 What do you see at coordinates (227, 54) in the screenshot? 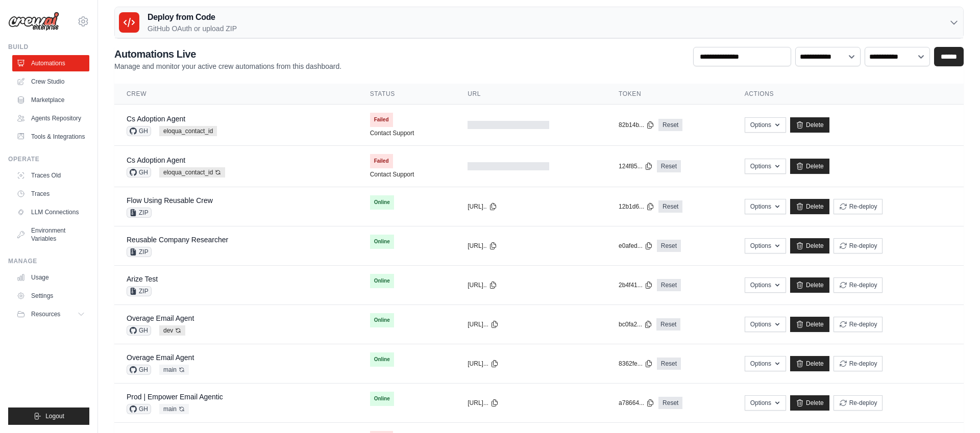
I see `h2: Automations Live` at bounding box center [227, 54].